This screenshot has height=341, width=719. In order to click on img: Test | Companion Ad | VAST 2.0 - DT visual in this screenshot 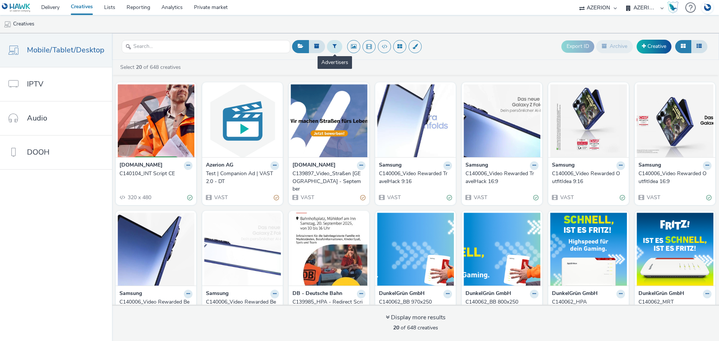, I will do `click(242, 121)`.